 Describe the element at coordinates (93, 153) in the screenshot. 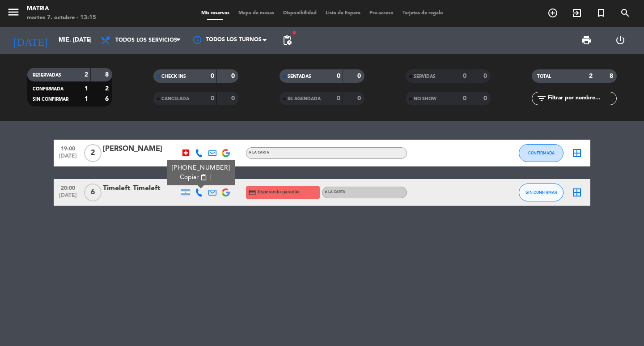

I see `span: 2` at that location.